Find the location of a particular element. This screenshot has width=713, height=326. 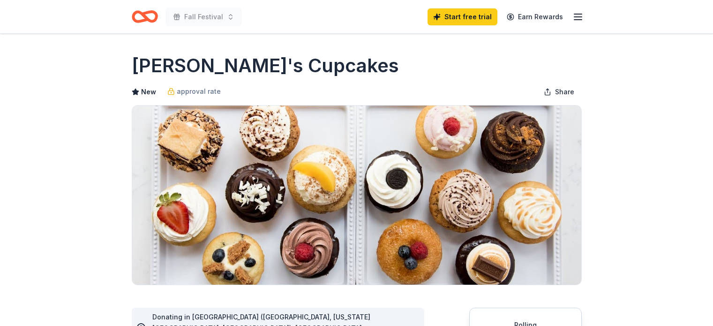

span: Fall Festival is located at coordinates (203, 17).